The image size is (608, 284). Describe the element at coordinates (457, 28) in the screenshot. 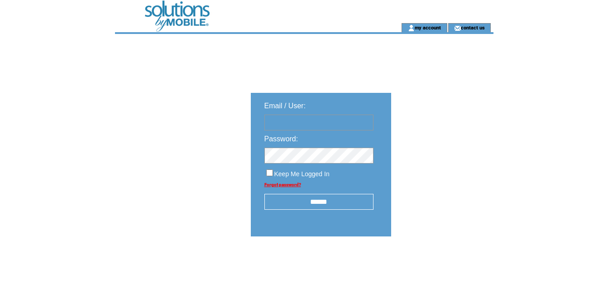

I see `img: contact_us_icon.gif;jsessionid=19BCE29723E6B47A4BDA7DA5CB835DE4` at that location.